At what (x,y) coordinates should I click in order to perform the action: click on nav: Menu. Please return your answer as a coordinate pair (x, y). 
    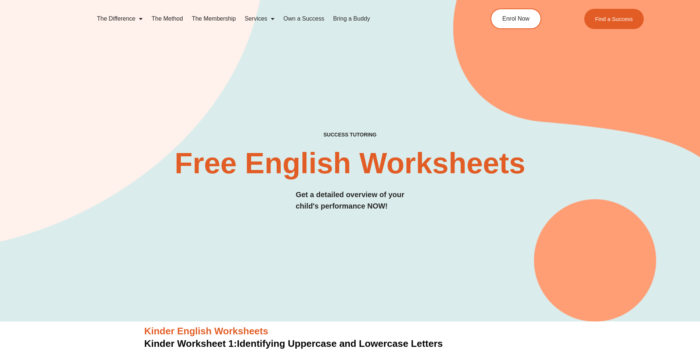
    Looking at the image, I should click on (275, 19).